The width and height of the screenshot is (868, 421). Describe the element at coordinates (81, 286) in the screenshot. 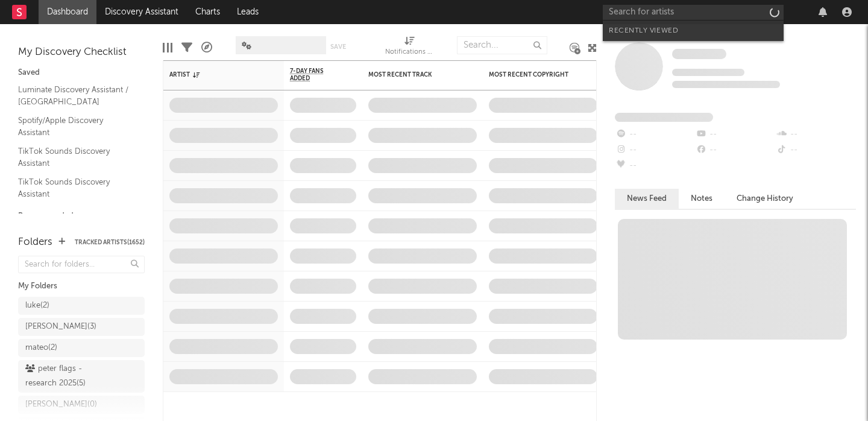

I see `div: My Folders` at that location.